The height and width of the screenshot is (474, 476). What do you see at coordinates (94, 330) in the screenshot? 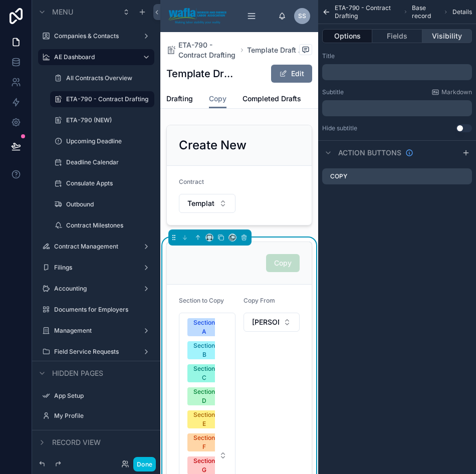
I see `a: Management` at bounding box center [94, 330].